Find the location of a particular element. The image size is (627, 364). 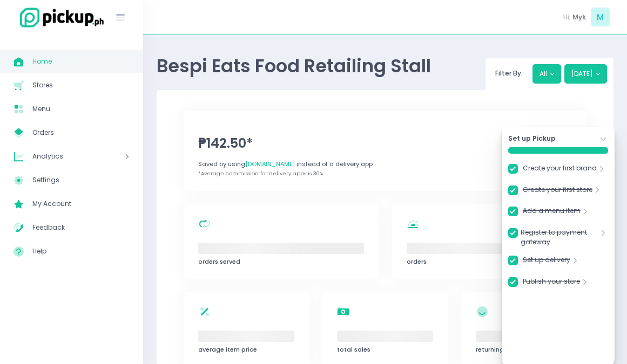

span: M is located at coordinates (599, 17).